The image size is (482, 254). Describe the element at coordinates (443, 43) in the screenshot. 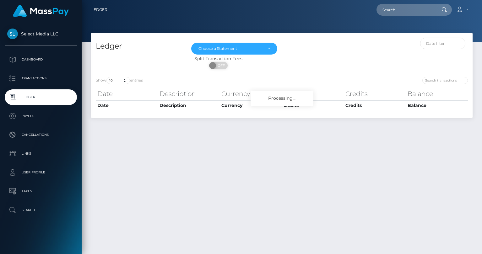

I see `input: Date filter` at that location.